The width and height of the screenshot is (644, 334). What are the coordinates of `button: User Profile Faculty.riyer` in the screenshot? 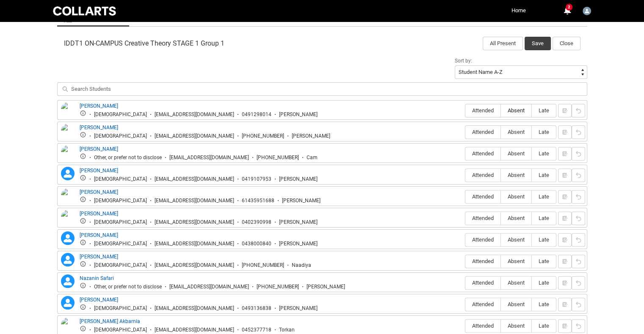 It's located at (586, 10).